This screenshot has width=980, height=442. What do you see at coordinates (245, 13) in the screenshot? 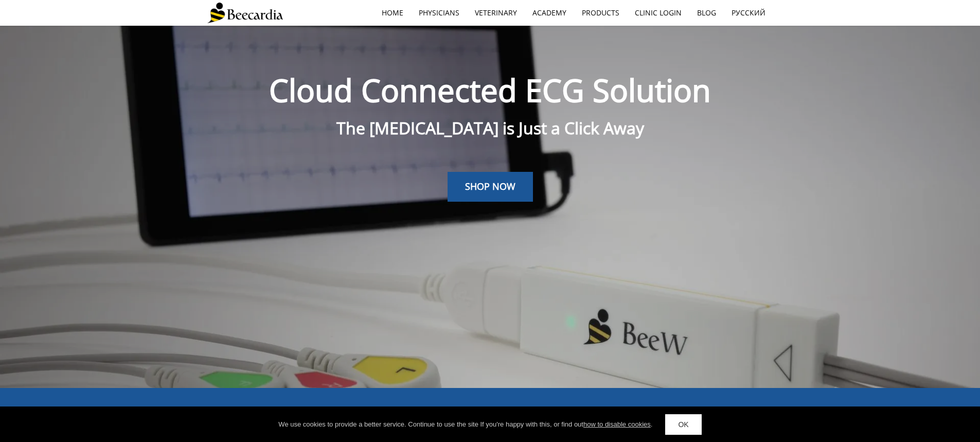
I see `a: Beecardia` at bounding box center [245, 13].